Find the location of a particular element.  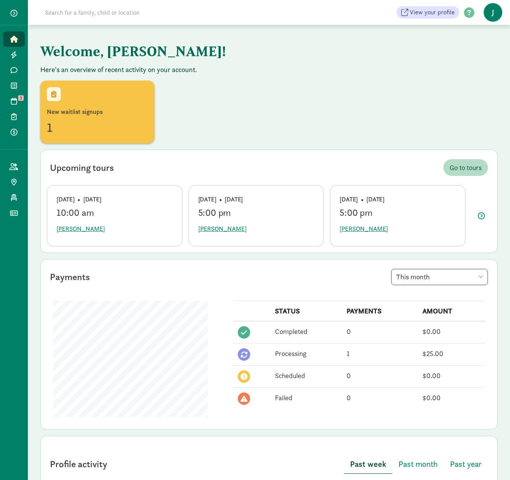

div: 10:00 am is located at coordinates (115, 213).